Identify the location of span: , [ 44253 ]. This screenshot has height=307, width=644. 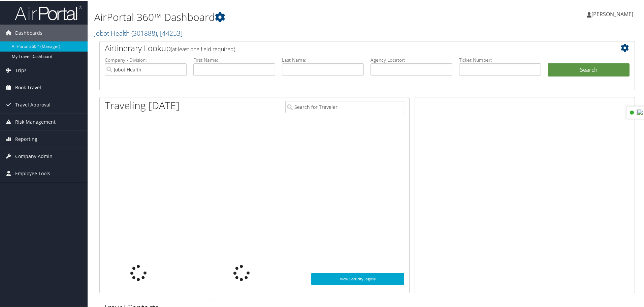
(170, 32).